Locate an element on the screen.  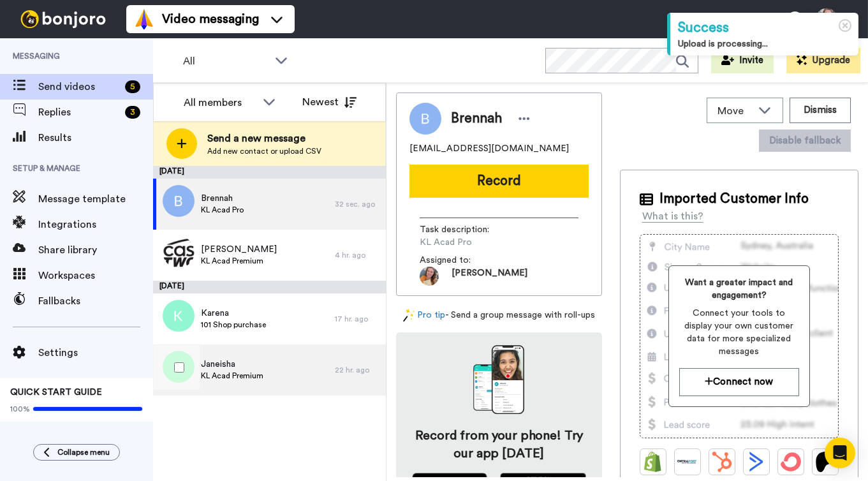
span: Message template is located at coordinates (96, 199).